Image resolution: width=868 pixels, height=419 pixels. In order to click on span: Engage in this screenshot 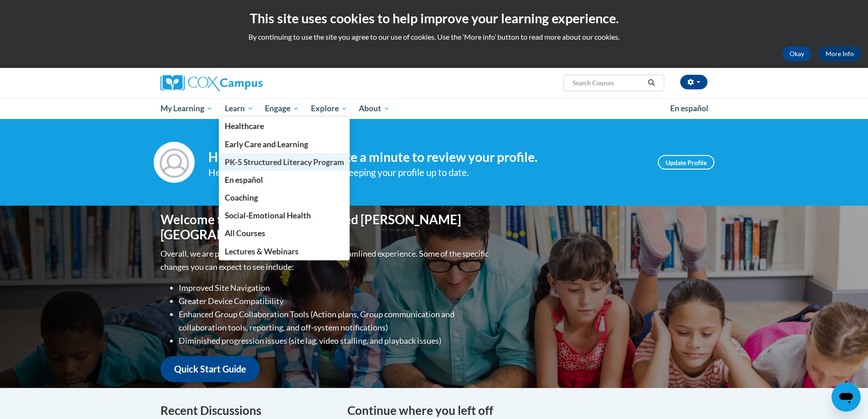, I will do `click(282, 108)`.